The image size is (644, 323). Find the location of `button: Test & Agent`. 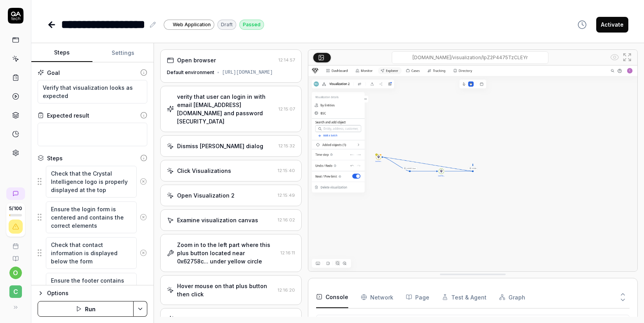

button: Test & Agent is located at coordinates (464, 297).